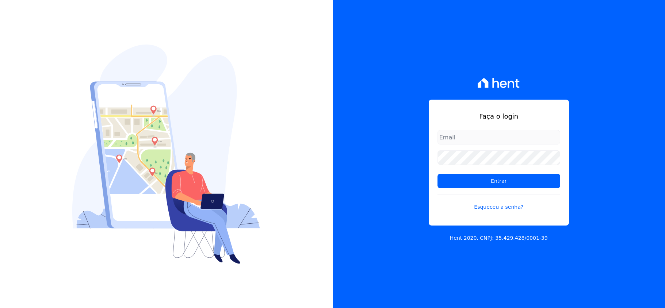  I want to click on input: Email, so click(498, 137).